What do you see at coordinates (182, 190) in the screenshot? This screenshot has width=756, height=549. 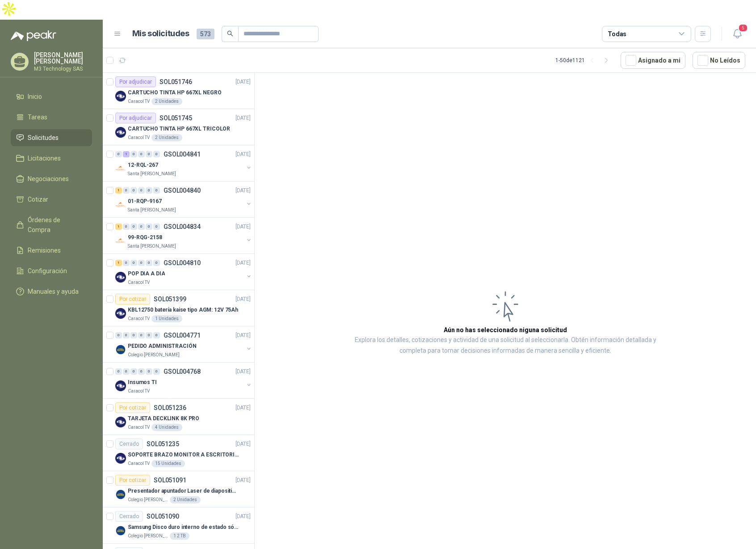 I see `p: GSOL004840` at bounding box center [182, 190].